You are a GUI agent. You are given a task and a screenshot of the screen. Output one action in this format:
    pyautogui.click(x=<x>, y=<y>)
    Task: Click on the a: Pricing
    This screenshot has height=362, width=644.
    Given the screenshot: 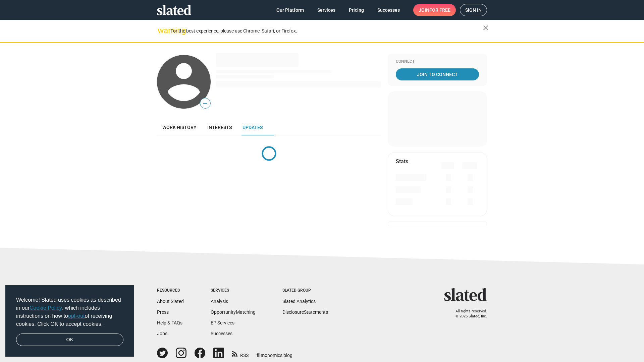 What is the action you would take?
    pyautogui.click(x=356, y=10)
    